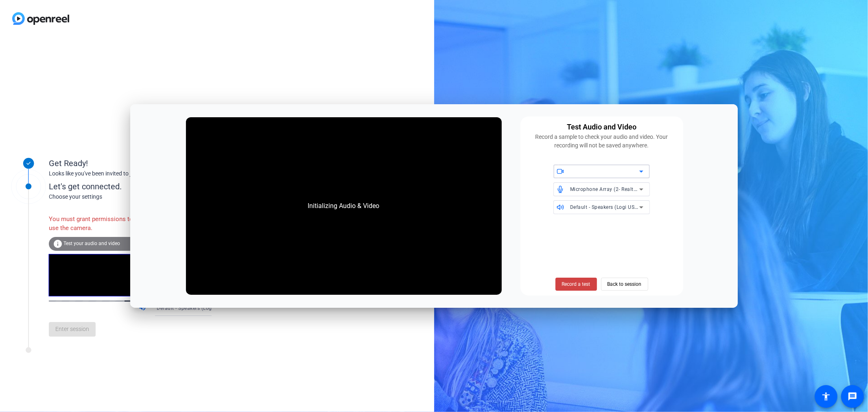 This screenshot has width=868, height=412. I want to click on mat-icon: info, so click(58, 244).